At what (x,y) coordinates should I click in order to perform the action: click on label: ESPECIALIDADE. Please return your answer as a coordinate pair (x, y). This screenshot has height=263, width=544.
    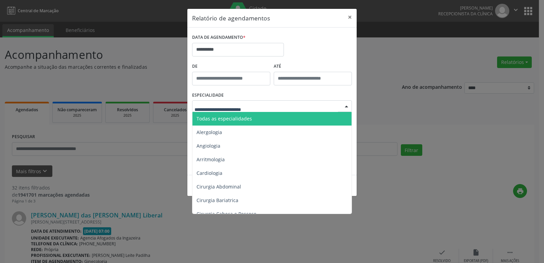
    Looking at the image, I should click on (208, 95).